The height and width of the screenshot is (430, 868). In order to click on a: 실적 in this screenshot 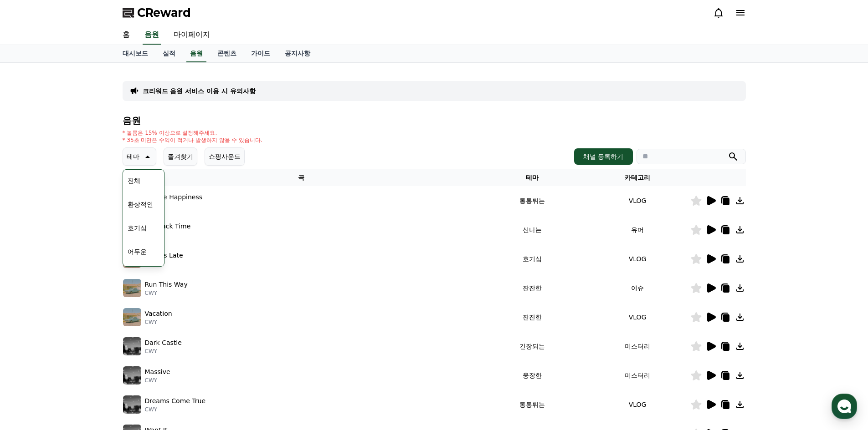, I will do `click(169, 54)`.